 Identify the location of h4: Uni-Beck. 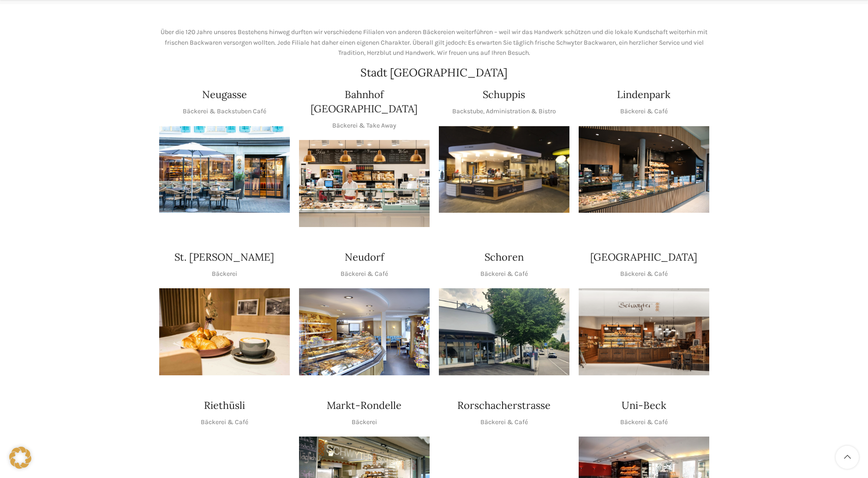
(643, 406).